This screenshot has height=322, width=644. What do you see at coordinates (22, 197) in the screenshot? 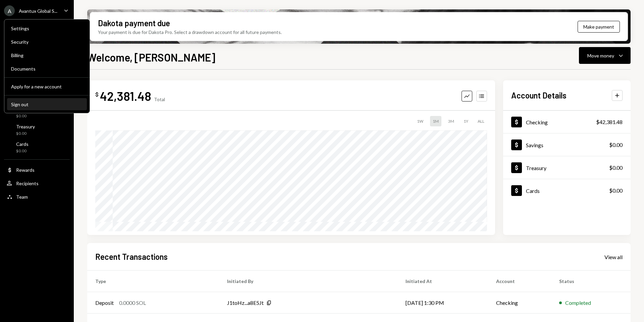
I see `div: Team` at bounding box center [22, 197].